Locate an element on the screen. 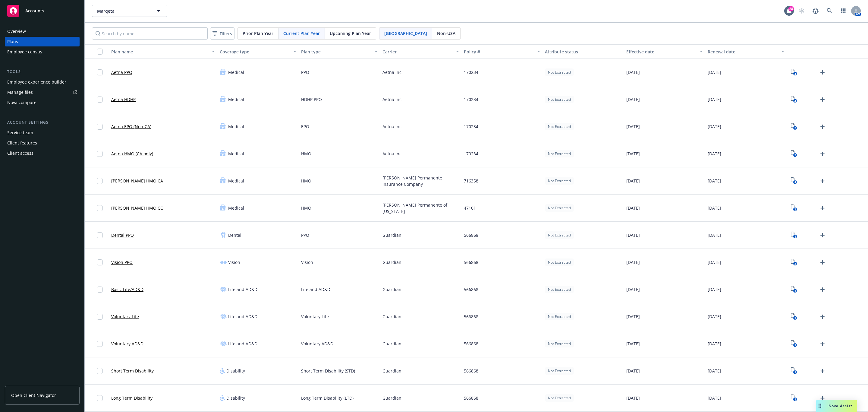  button: Renewal date is located at coordinates (746, 51).